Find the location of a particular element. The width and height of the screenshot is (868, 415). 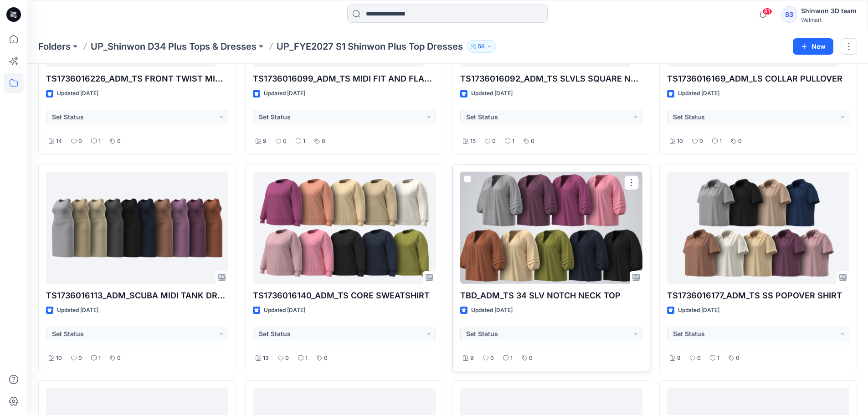

p: 14 is located at coordinates (59, 141).